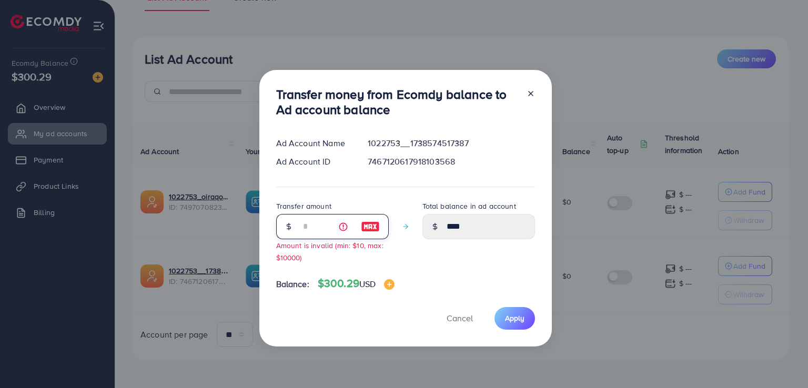 This screenshot has height=388, width=808. What do you see at coordinates (515, 318) in the screenshot?
I see `span: Apply` at bounding box center [515, 318].